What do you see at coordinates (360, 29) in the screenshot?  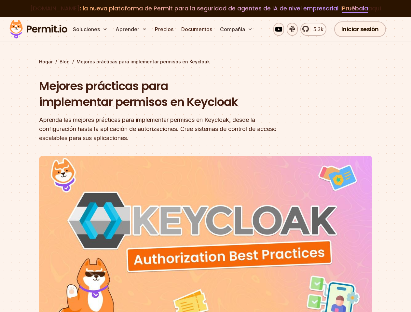 I see `font: Iniciar sesión` at bounding box center [360, 29].